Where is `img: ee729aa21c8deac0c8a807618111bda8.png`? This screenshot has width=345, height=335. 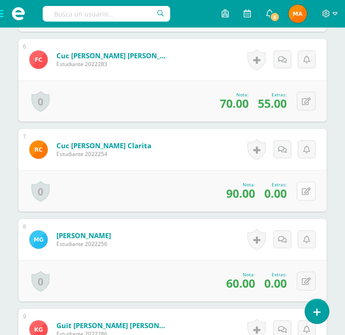
img: ee729aa21c8deac0c8a807618111bda8.png is located at coordinates (39, 239).